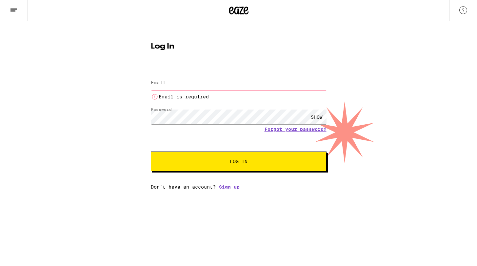 This screenshot has width=477, height=266. I want to click on div: SHOW, so click(317, 117).